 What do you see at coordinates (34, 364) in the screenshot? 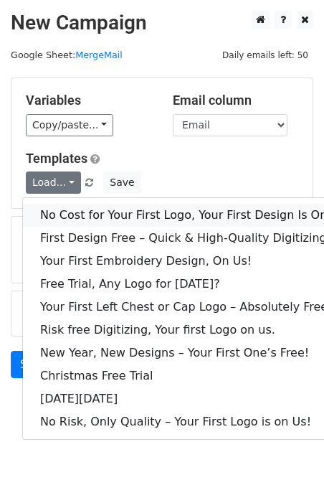
I see `a: Send` at bounding box center [34, 364].